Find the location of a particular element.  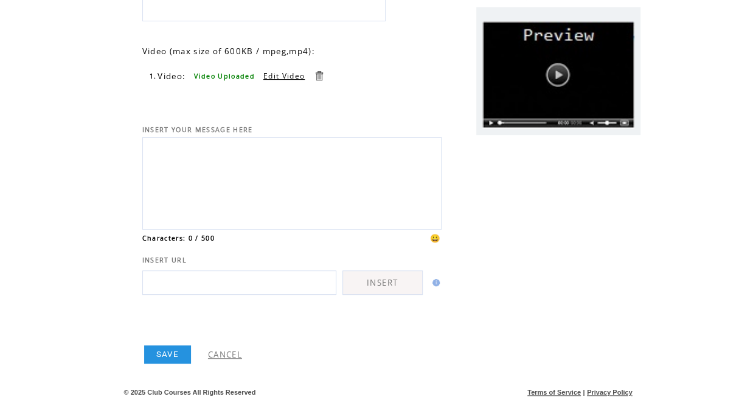

img: help.gif is located at coordinates (435, 282).